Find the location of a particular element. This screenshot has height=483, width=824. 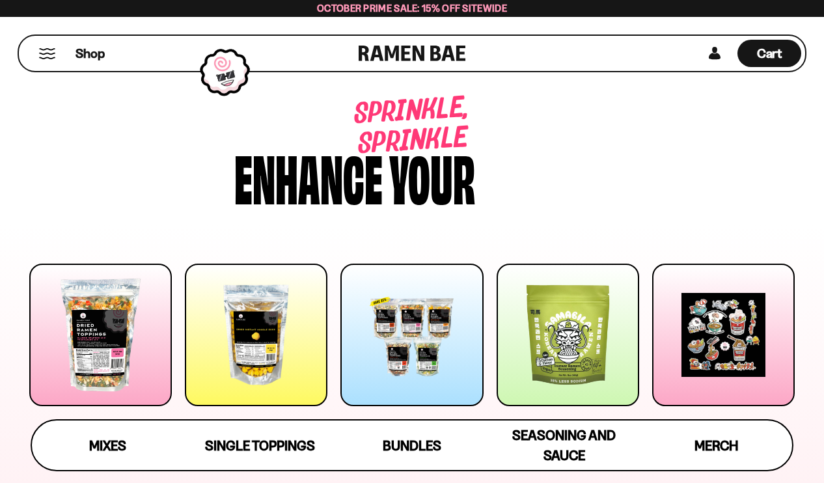

span: Mixes is located at coordinates (107, 445).